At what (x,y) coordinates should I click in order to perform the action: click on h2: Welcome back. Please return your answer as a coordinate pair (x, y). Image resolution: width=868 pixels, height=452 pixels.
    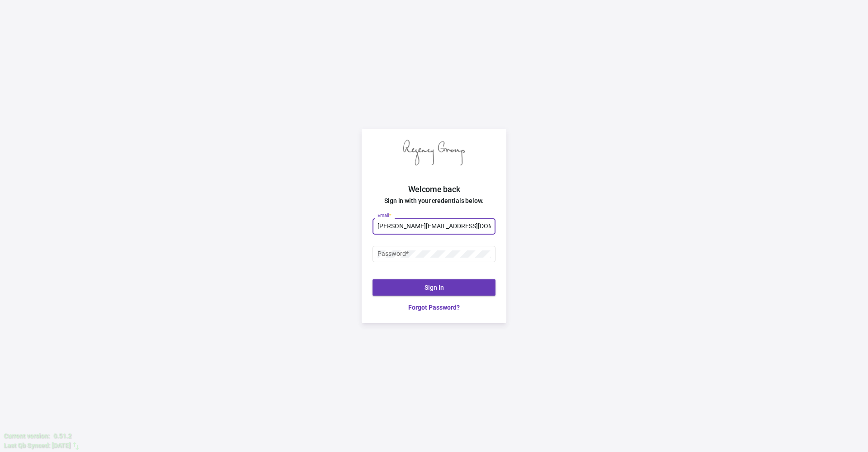
    Looking at the image, I should click on (434, 190).